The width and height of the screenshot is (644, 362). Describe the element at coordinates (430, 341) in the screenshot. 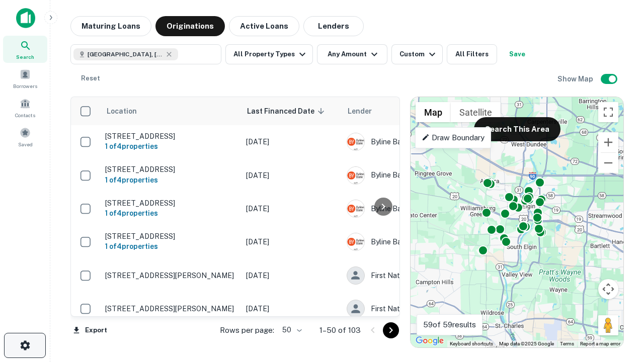

I see `a: Open this area in Google Maps (opens a new window)` at that location.